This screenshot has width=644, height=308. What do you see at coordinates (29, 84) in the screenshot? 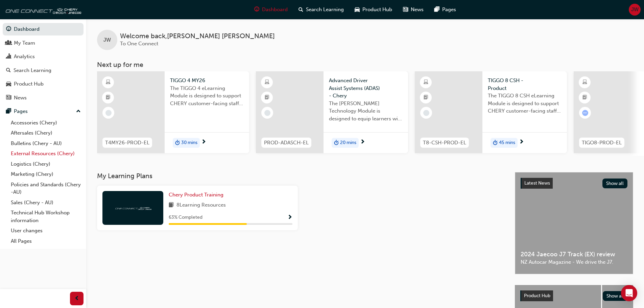
I see `div: Product Hub` at bounding box center [29, 84].